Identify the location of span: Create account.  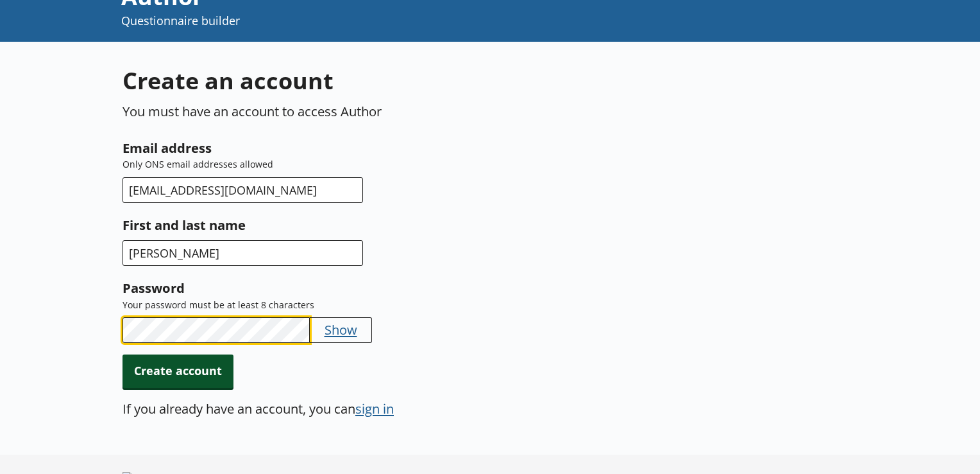
(178, 371).